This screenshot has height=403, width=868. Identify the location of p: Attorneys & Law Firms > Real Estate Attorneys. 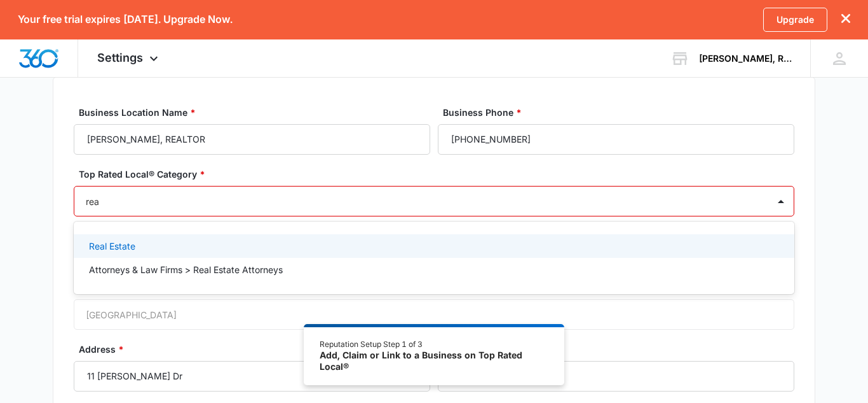
(185, 269).